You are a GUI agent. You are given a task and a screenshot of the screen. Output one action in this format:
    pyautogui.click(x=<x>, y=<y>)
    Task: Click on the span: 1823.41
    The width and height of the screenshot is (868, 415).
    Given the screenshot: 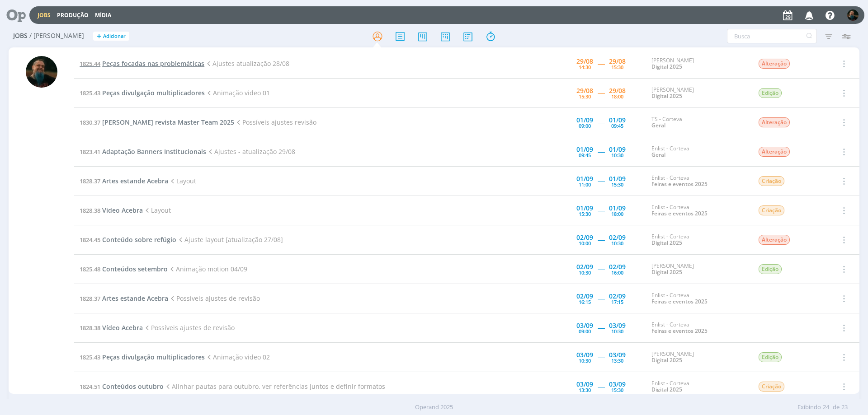 What is the action you would take?
    pyautogui.click(x=90, y=152)
    